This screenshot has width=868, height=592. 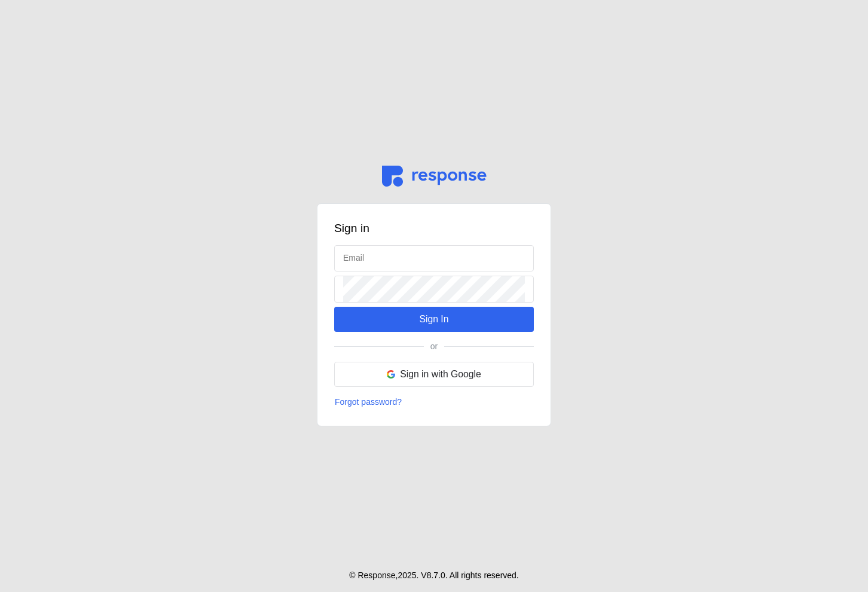 What do you see at coordinates (434, 346) in the screenshot?
I see `p: or` at bounding box center [434, 346].